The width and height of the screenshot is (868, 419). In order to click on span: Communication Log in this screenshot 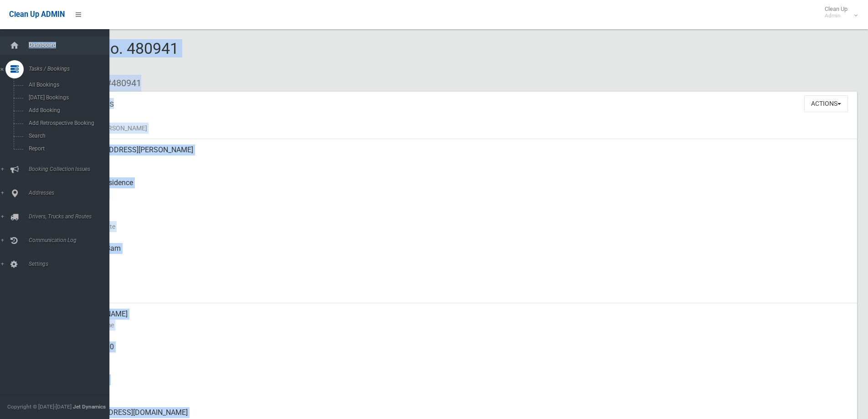, I will do `click(71, 240)`.